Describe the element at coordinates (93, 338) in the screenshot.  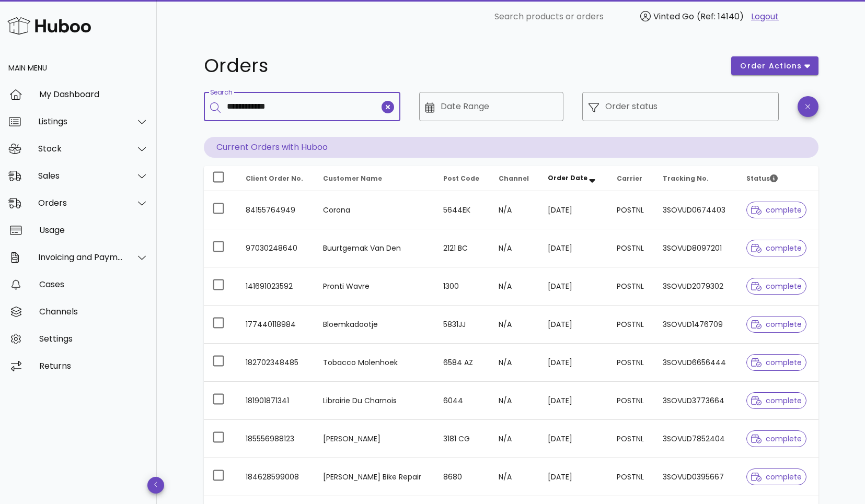
I see `div: Settings` at that location.